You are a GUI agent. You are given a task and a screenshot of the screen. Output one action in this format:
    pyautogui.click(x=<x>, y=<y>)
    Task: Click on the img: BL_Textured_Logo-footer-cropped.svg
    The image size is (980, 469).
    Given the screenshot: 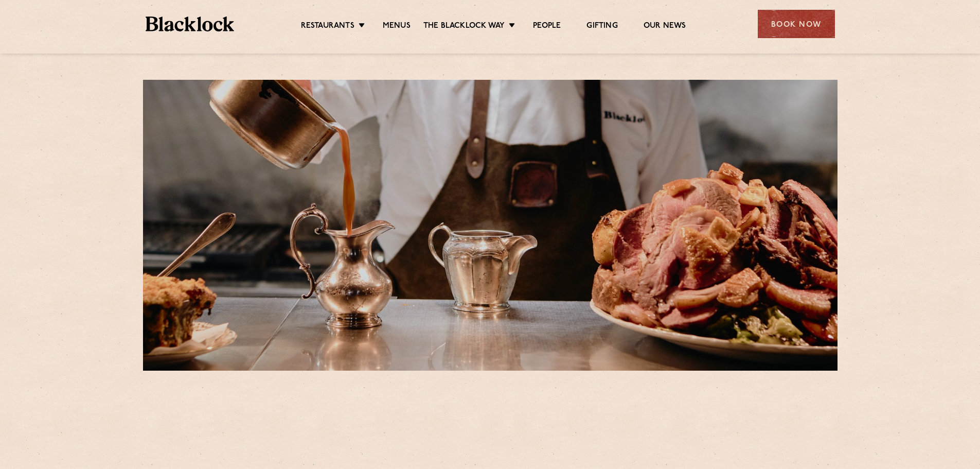 What is the action you would take?
    pyautogui.click(x=190, y=24)
    